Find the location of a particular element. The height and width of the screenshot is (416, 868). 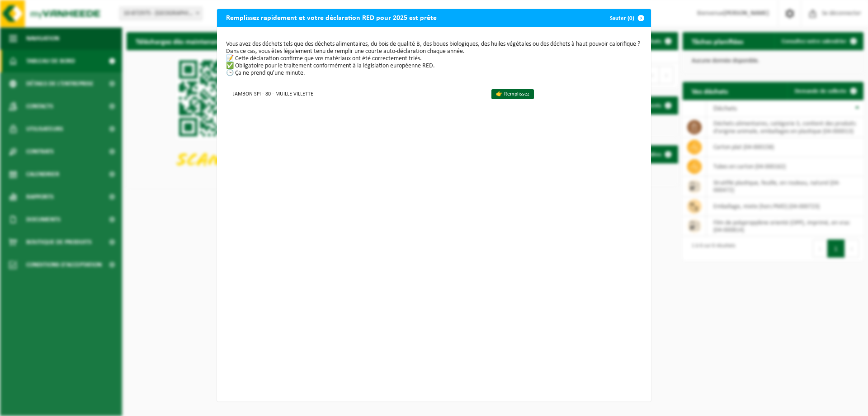

button: Sauter (0) is located at coordinates (626, 18).